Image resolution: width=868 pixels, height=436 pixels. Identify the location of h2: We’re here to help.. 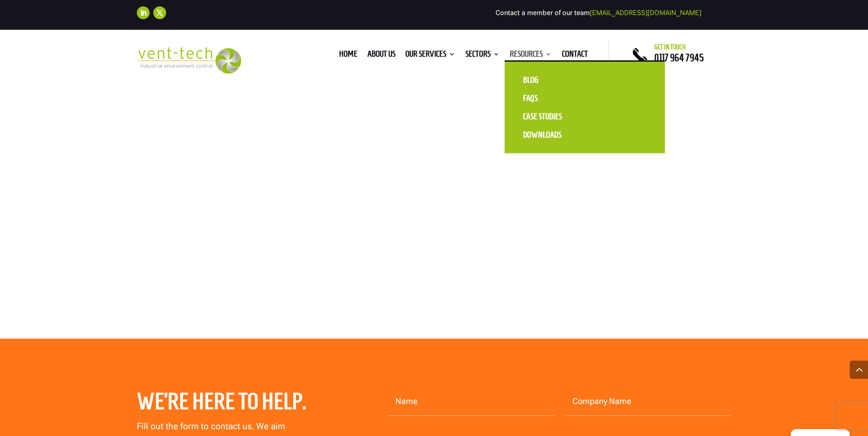
(232, 404).